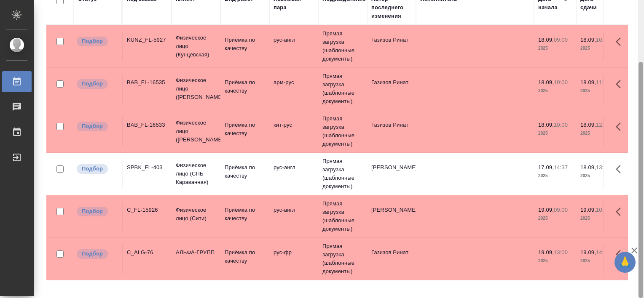  What do you see at coordinates (603, 252) in the screenshot?
I see `p: 14:00` at bounding box center [603, 252].